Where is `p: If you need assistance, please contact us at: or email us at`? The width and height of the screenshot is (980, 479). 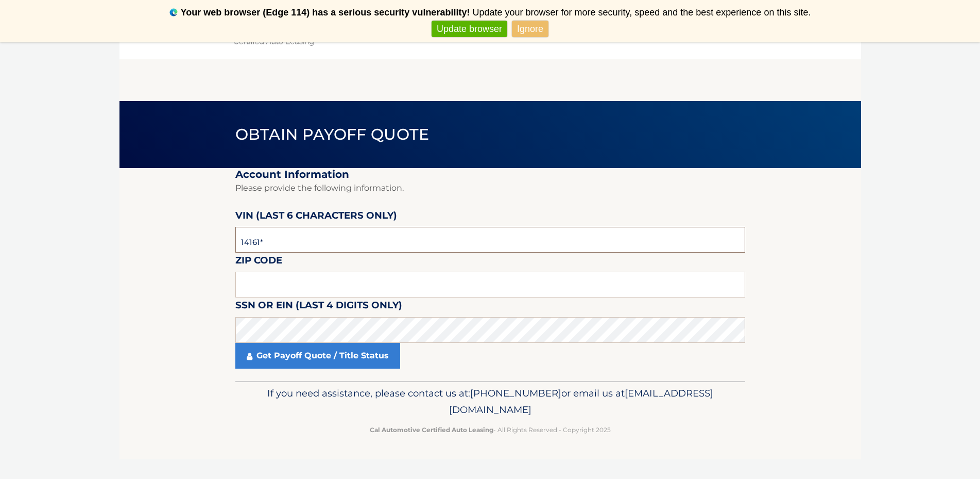 p: If you need assistance, please contact us at: or email us at is located at coordinates (490, 401).